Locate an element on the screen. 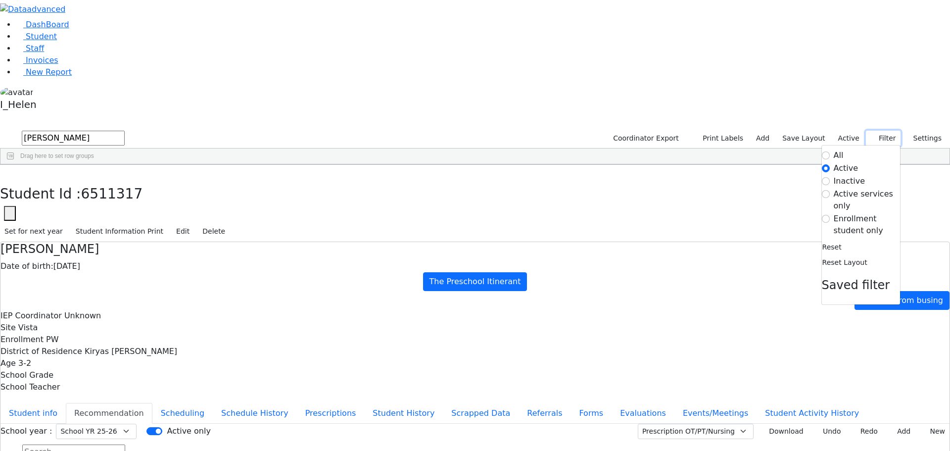  button: Events/Meetings is located at coordinates (716, 413).